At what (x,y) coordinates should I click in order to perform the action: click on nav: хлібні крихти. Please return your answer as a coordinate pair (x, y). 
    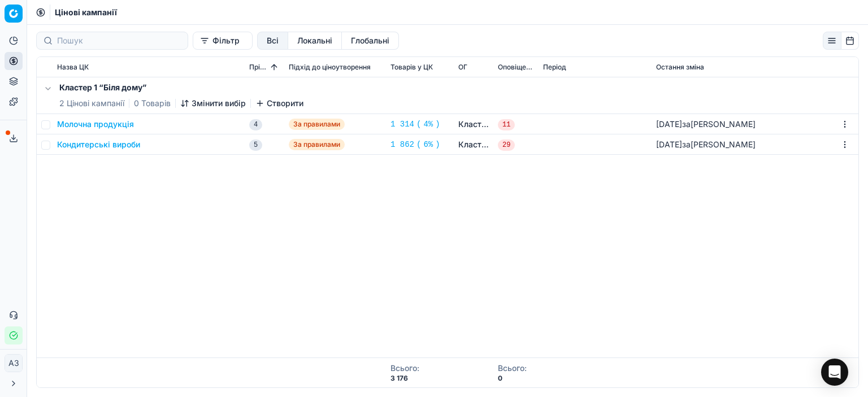
    Looking at the image, I should click on (86, 13).